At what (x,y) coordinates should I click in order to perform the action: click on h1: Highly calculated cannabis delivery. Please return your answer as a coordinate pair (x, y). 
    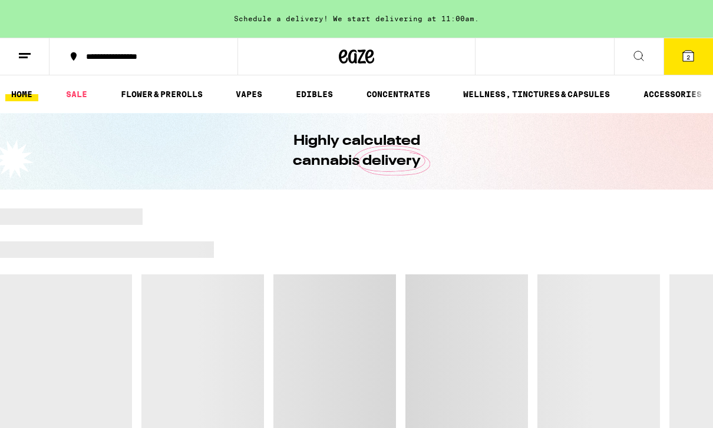
    Looking at the image, I should click on (356, 151).